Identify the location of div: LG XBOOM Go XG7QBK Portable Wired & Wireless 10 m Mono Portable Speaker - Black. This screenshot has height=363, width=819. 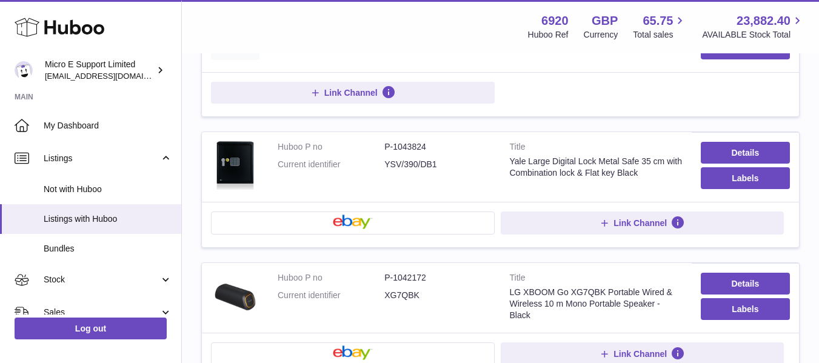
(596, 304).